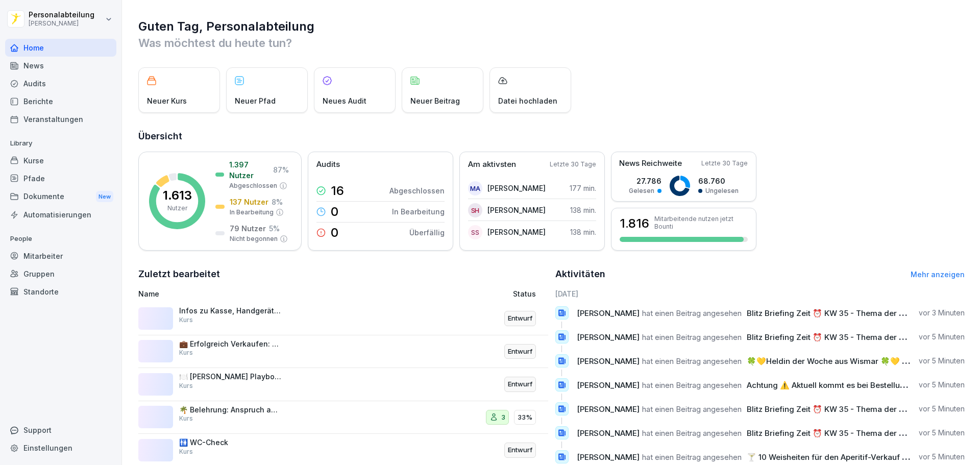  I want to click on a: Automatisierungen, so click(61, 215).